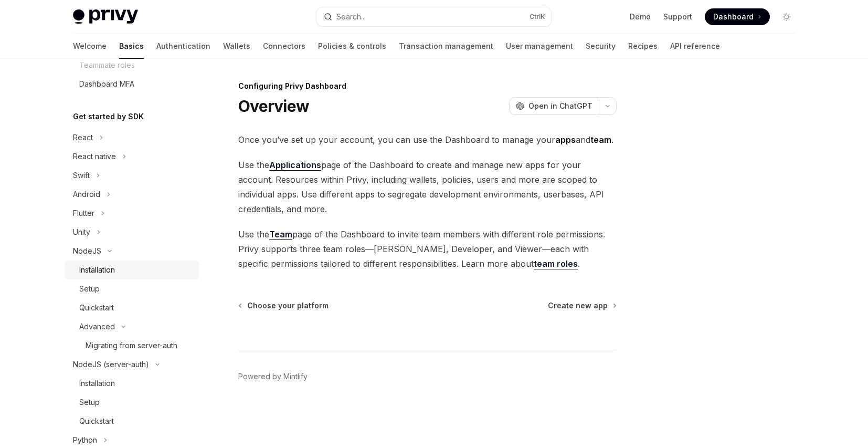  I want to click on span: Open in ChatGPT, so click(561, 106).